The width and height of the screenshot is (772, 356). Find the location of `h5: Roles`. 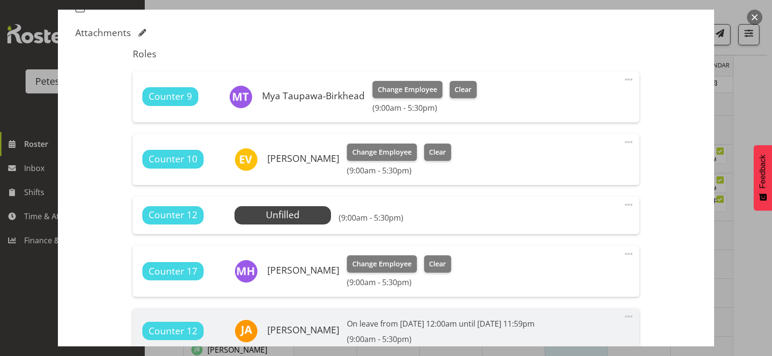

h5: Roles is located at coordinates (385, 54).